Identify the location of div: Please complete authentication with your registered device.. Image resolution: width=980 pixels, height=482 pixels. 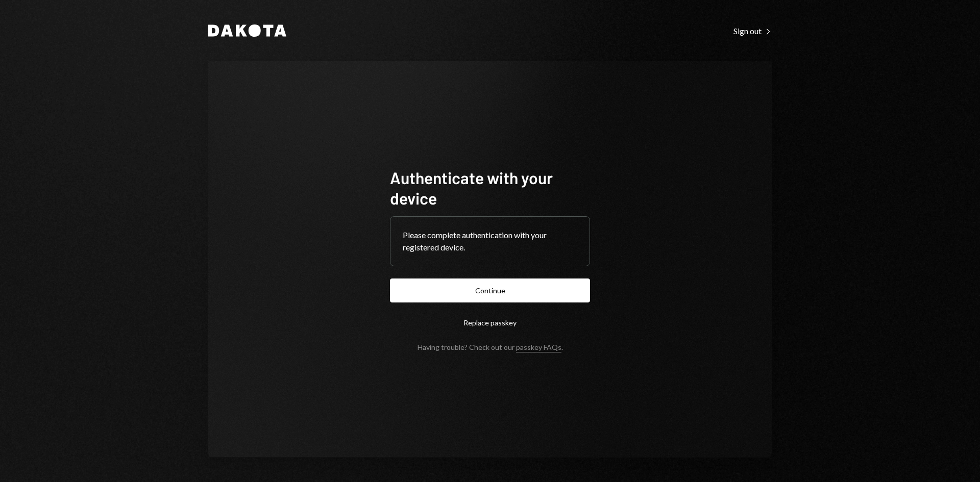
(490, 241).